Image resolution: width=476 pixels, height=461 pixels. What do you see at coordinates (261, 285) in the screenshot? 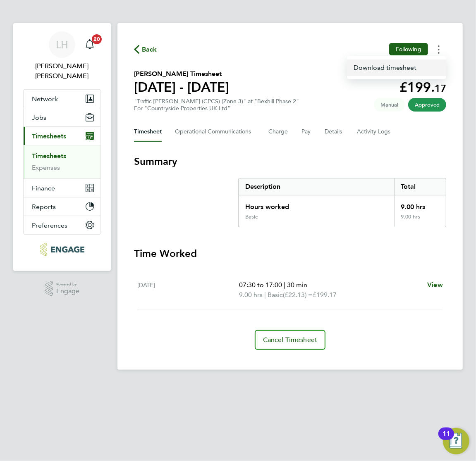
I see `span: 07:30 to 17:00` at bounding box center [261, 285].